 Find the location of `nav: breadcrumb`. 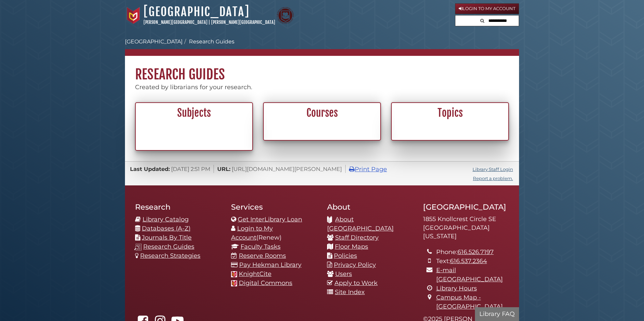

nav: breadcrumb is located at coordinates (322, 47).